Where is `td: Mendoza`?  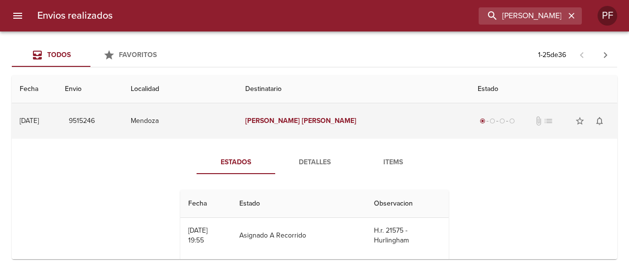
td: Mendoza is located at coordinates (180, 121).